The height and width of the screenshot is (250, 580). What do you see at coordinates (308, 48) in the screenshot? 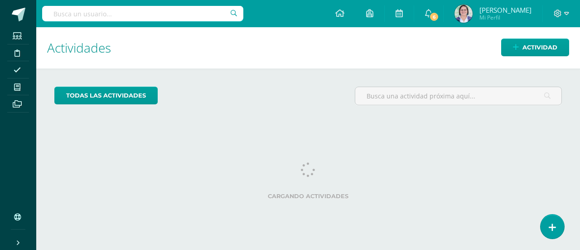
I see `h1: Actividades` at bounding box center [308, 48].